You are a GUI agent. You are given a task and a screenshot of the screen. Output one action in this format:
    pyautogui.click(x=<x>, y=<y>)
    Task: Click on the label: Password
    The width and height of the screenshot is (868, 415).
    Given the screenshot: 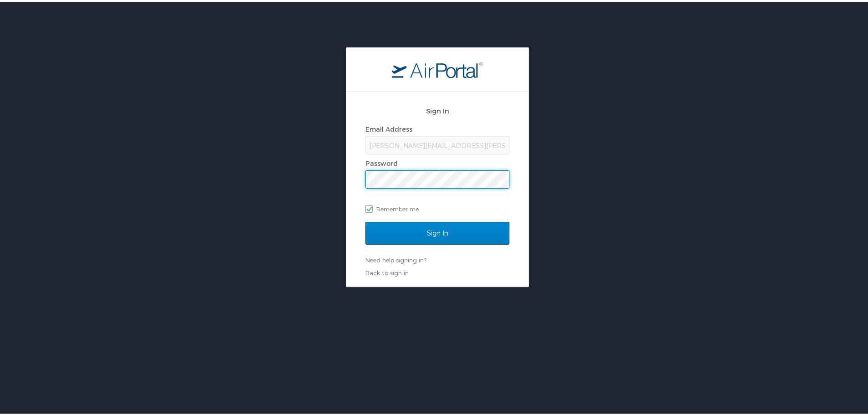 What is the action you would take?
    pyautogui.click(x=382, y=161)
    